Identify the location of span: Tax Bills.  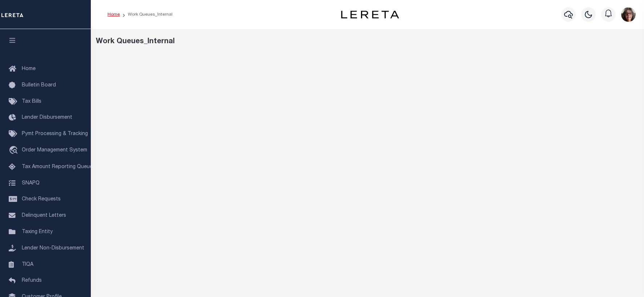
(32, 102).